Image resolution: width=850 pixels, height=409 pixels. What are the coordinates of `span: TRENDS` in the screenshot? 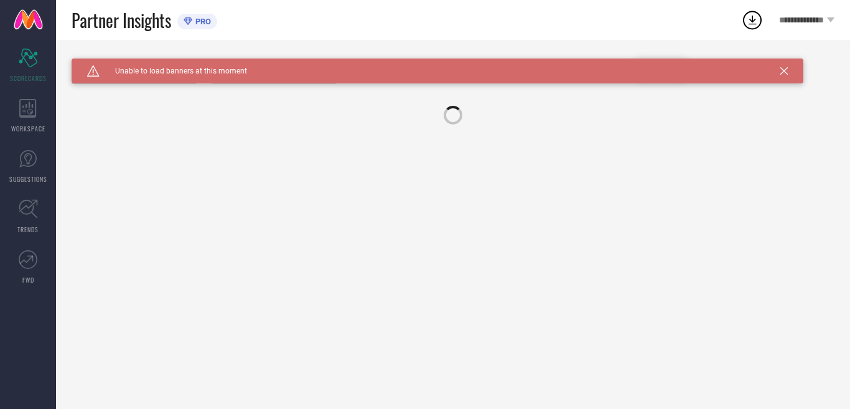 It's located at (28, 229).